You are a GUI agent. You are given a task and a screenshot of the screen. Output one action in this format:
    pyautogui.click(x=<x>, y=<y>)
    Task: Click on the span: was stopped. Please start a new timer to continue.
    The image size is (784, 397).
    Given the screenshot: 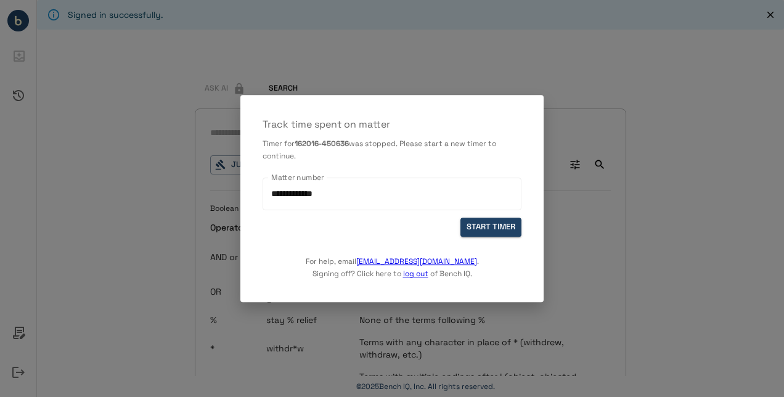 What is the action you would take?
    pyautogui.click(x=379, y=150)
    